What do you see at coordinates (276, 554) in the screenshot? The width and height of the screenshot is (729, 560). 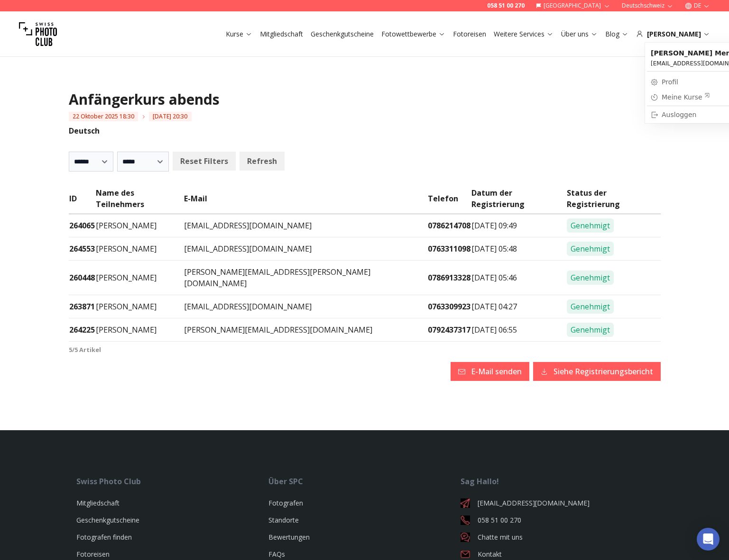 I see `a: FAQs` at bounding box center [276, 554].